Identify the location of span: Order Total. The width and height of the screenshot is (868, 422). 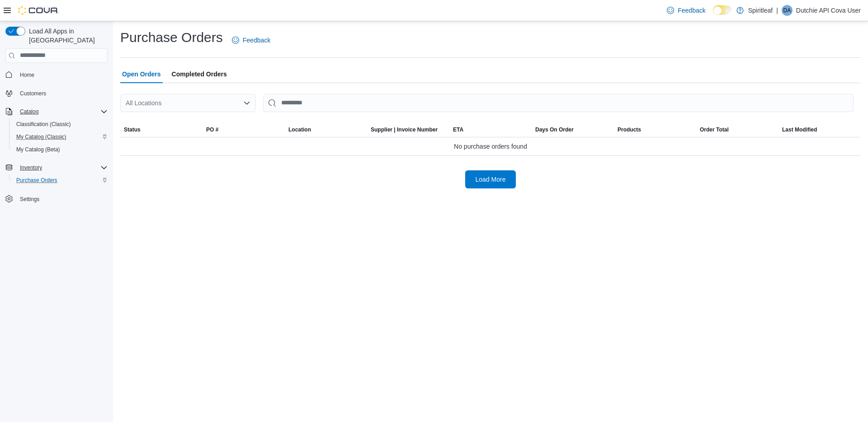
(715, 130).